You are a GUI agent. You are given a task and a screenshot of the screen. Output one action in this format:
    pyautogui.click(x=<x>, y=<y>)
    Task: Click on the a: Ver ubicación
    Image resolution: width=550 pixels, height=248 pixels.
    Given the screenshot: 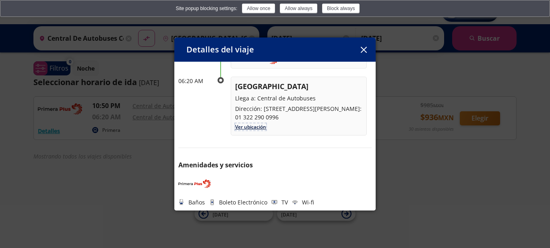 What is the action you would take?
    pyautogui.click(x=250, y=126)
    